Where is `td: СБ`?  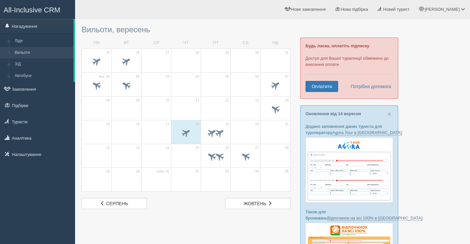
td: СБ is located at coordinates (245, 43).